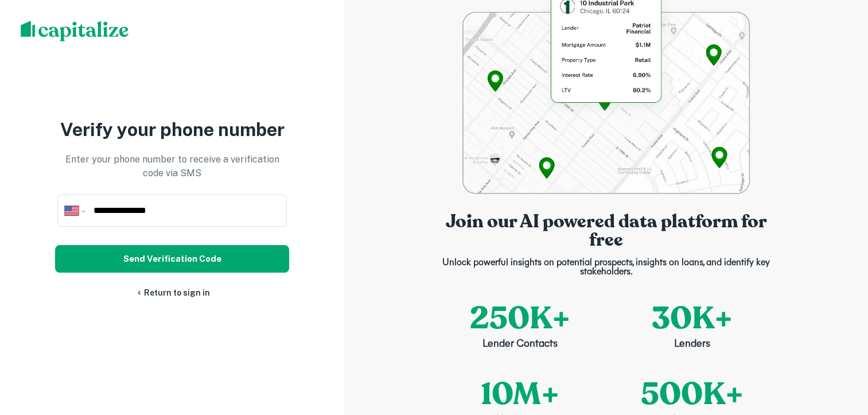  Describe the element at coordinates (839, 351) in the screenshot. I see `div: Chat Widget` at that location.